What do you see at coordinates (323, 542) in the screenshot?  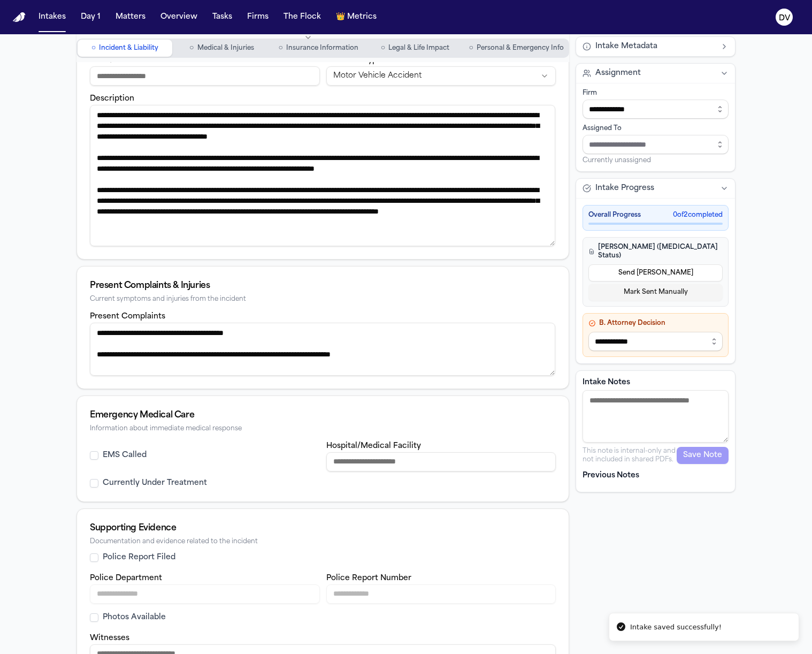 I see `div: Documentation and evidence related to the incident` at bounding box center [323, 542].